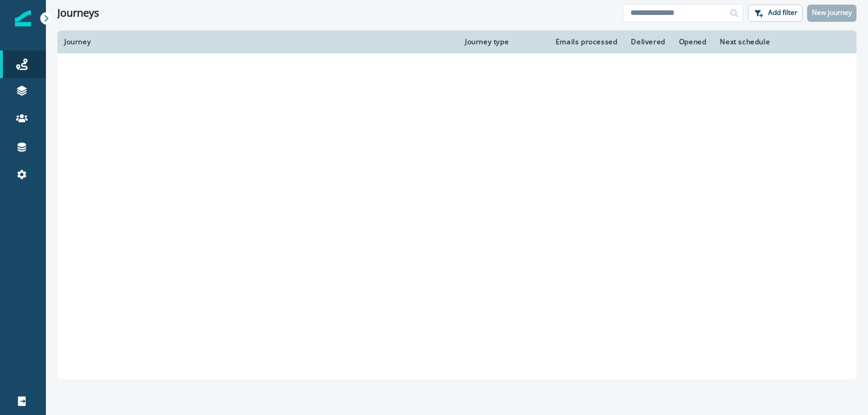 The image size is (868, 415). Describe the element at coordinates (782, 12) in the screenshot. I see `p: Add filter` at that location.